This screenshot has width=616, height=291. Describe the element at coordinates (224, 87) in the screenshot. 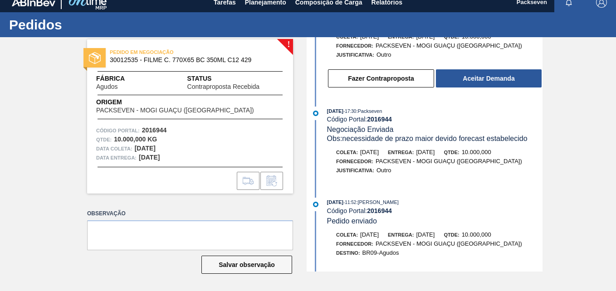

I see `span: Contraproposta Recebida` at that location.